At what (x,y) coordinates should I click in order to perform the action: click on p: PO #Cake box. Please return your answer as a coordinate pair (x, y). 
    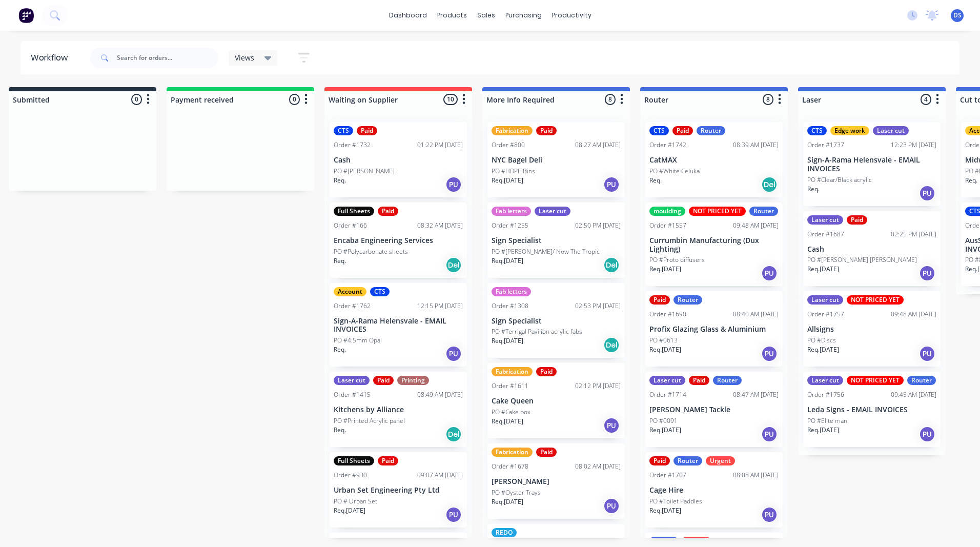
    Looking at the image, I should click on (511, 412).